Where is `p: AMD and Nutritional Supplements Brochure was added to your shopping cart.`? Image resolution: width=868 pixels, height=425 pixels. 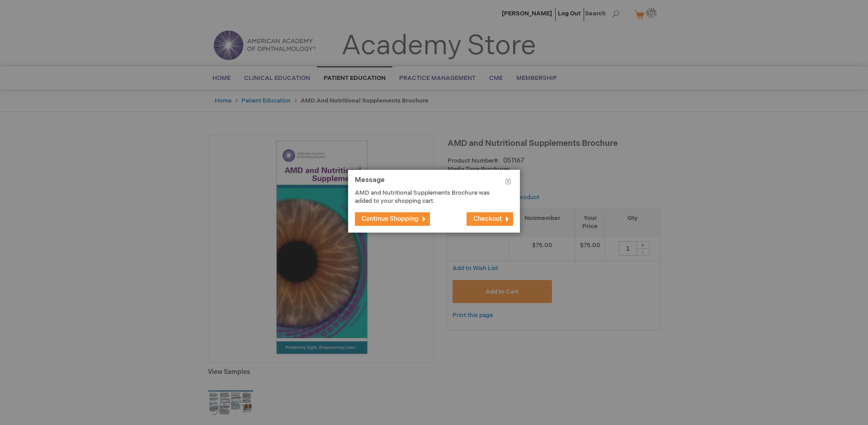 p: AMD and Nutritional Supplements Brochure was added to your shopping cart. is located at coordinates (428, 197).